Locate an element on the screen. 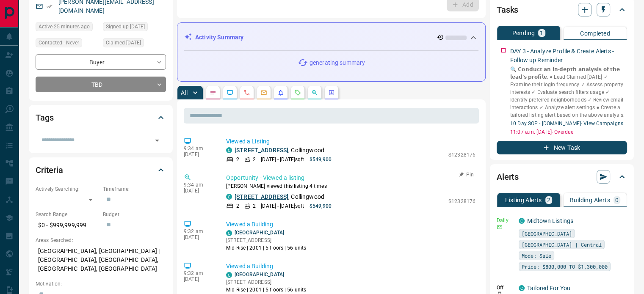 Image resolution: width=644 pixels, height=294 pixels. button: Open is located at coordinates (157, 140).